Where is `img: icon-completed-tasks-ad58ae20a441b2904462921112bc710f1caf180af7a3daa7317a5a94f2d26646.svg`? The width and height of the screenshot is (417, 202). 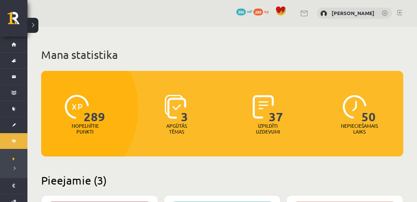 img: icon-completed-tasks-ad58ae20a441b2904462921112bc710f1caf180af7a3daa7317a5a94f2d26646.svg is located at coordinates (263, 107).